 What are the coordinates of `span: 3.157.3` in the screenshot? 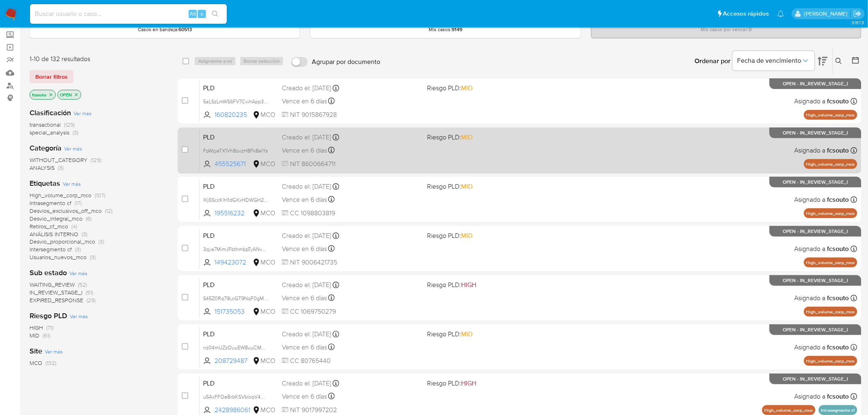 It's located at (858, 23).